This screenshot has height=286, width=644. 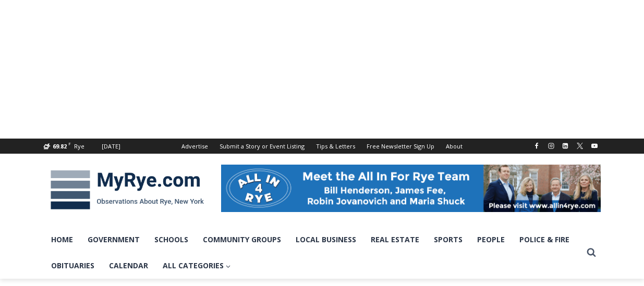 I want to click on a: X, so click(x=580, y=146).